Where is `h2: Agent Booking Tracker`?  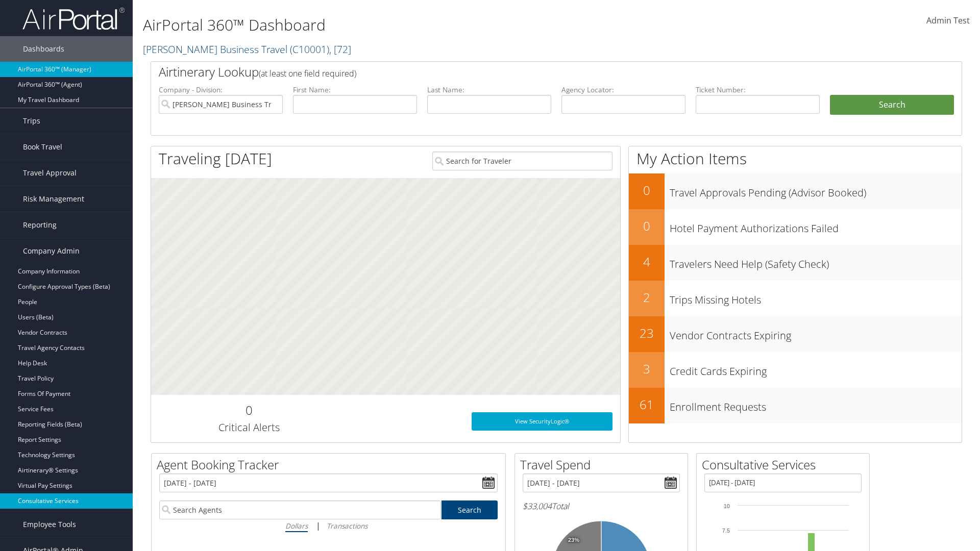
h2: Agent Booking Tracker is located at coordinates (331, 465).